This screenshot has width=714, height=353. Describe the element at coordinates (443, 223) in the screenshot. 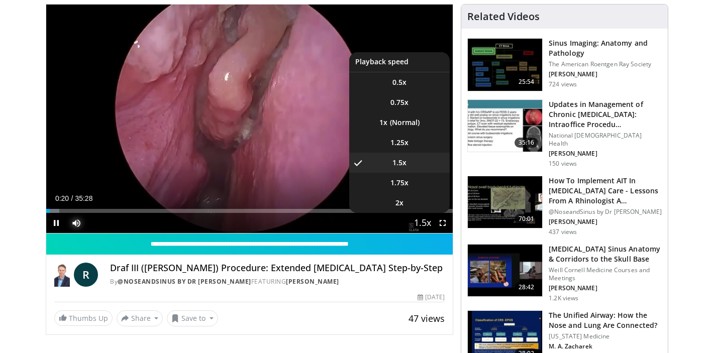

I see `button: Fullscreen` at that location.